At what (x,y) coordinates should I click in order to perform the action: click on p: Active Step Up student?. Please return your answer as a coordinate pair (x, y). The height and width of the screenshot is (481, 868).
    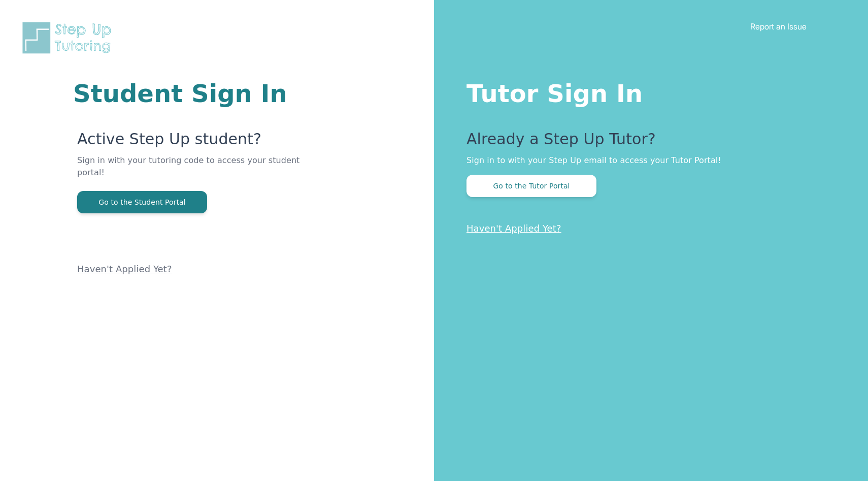
    Looking at the image, I should click on (194, 142).